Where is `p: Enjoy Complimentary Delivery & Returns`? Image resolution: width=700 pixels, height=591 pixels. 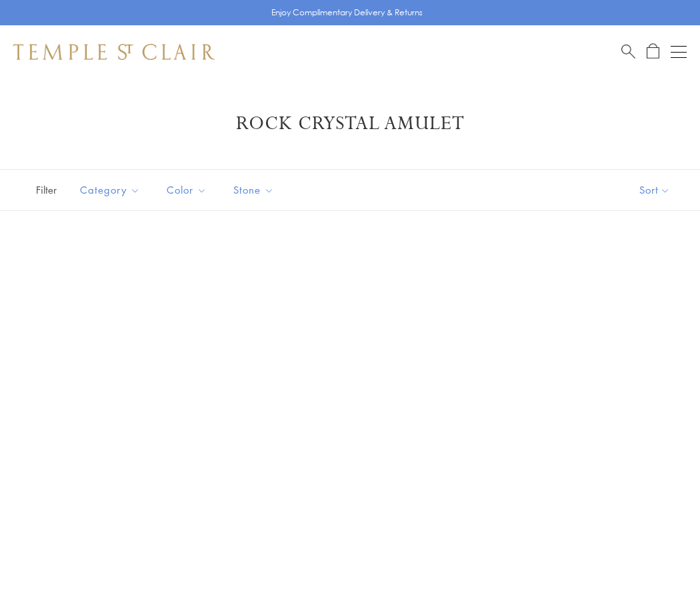
p: Enjoy Complimentary Delivery & Returns is located at coordinates (347, 13).